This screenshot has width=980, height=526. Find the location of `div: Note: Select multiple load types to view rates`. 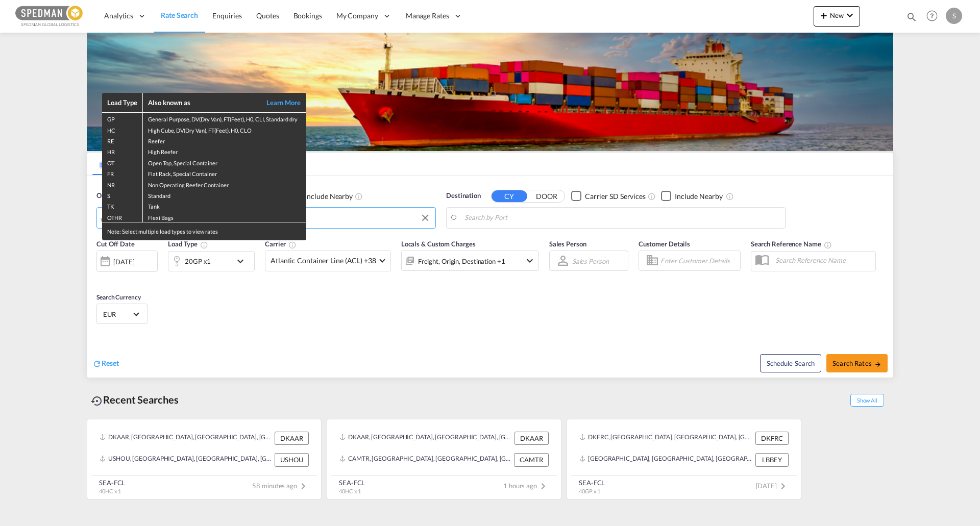

div: Note: Select multiple load types to view rates is located at coordinates (205, 232).